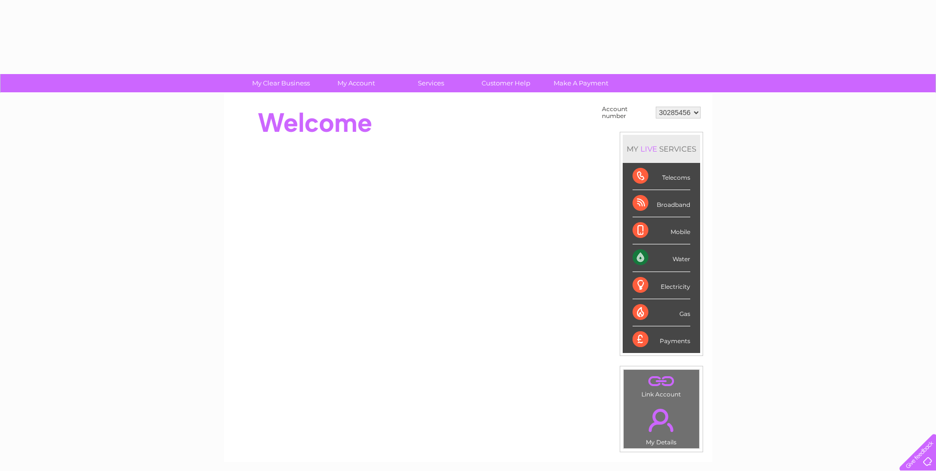 Image resolution: width=936 pixels, height=471 pixels. I want to click on div: Water, so click(661, 258).